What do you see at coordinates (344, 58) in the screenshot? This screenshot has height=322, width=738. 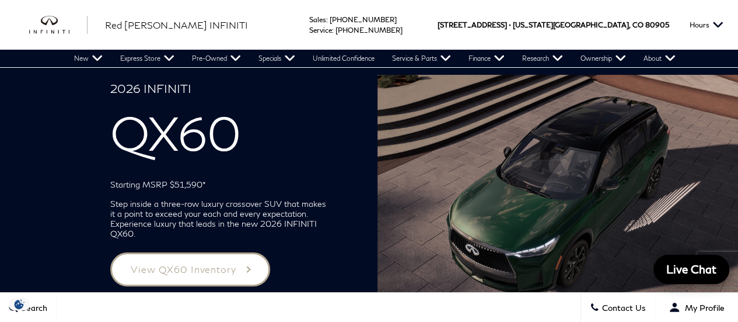 I see `a: Unlimited Confidence` at bounding box center [344, 58].